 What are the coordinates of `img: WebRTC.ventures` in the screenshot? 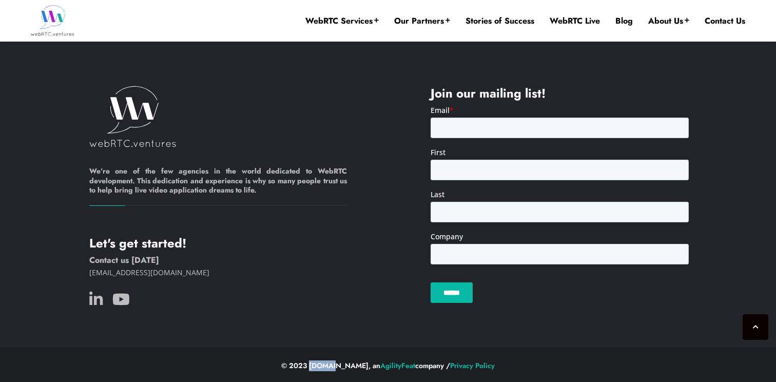 It's located at (52, 21).